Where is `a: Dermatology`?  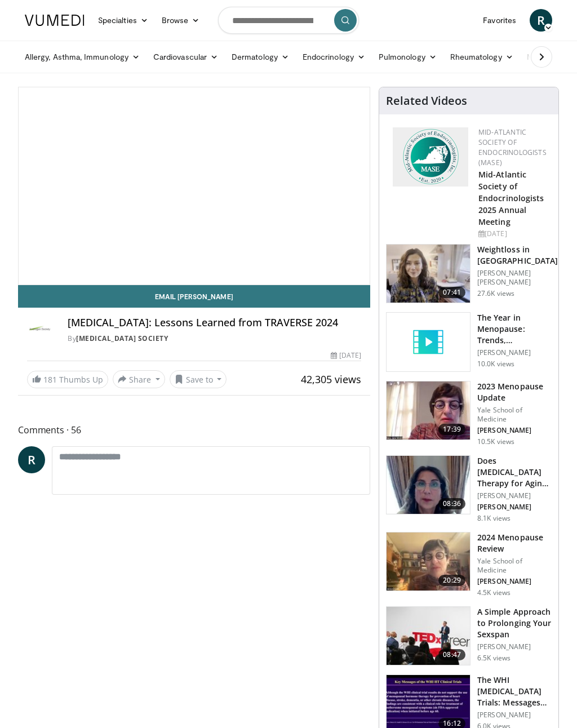
a: Dermatology is located at coordinates (260, 57).